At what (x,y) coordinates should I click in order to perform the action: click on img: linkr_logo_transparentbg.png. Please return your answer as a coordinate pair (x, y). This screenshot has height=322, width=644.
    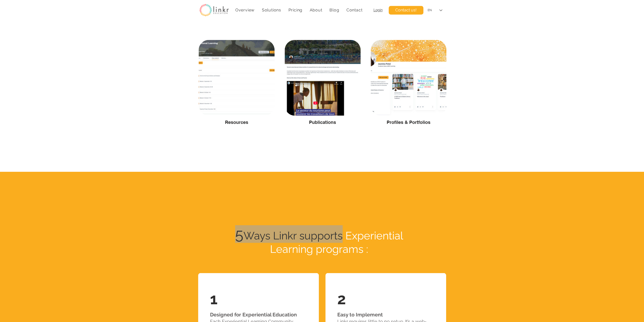
    Looking at the image, I should click on (214, 10).